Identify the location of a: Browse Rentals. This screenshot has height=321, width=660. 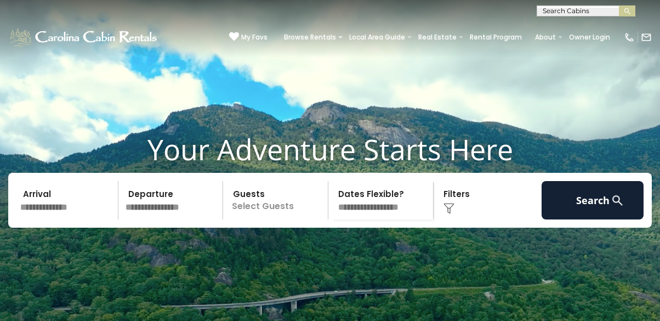
(310, 37).